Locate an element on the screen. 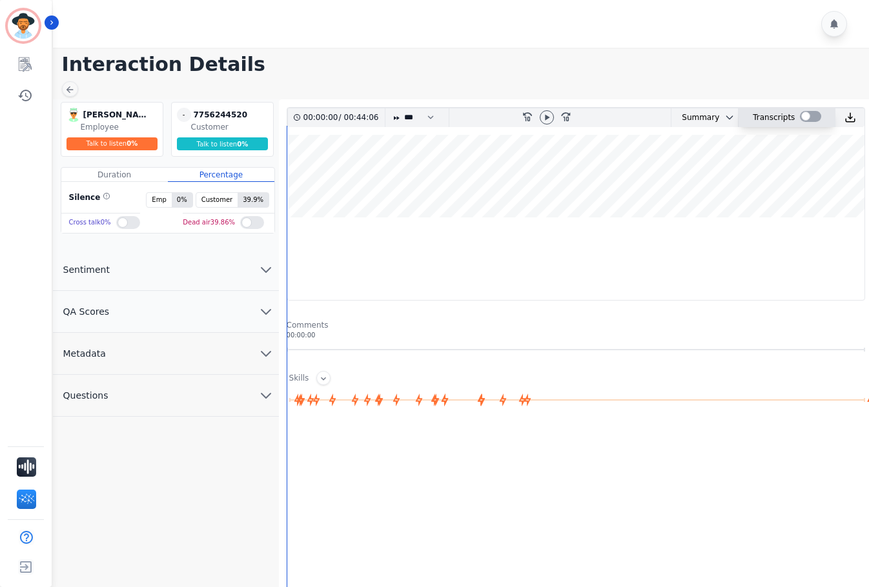  div: Summary is located at coordinates (695, 117).